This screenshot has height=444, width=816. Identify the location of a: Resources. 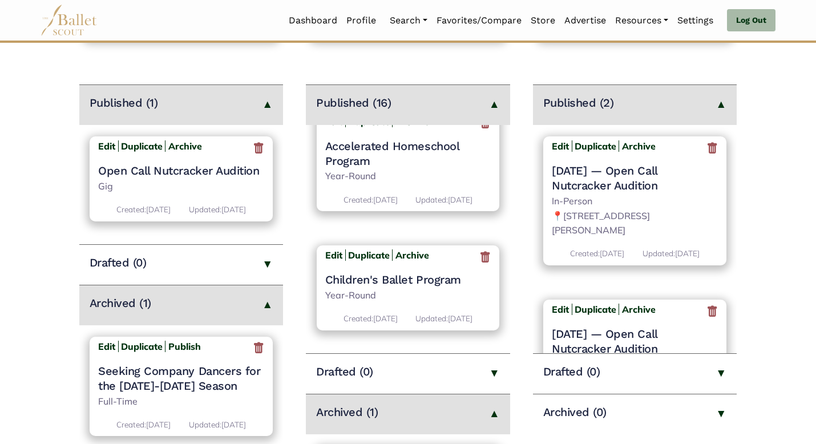
(641, 21).